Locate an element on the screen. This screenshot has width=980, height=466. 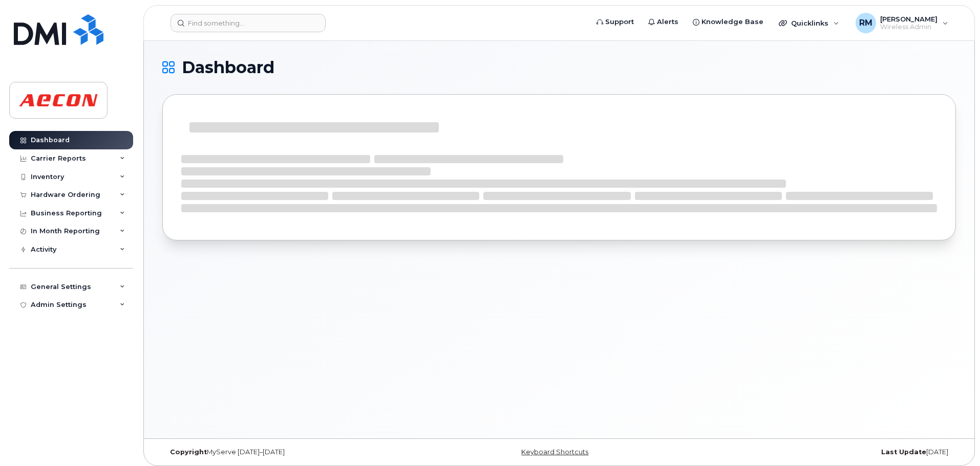
span: Dashboard is located at coordinates (228, 67).